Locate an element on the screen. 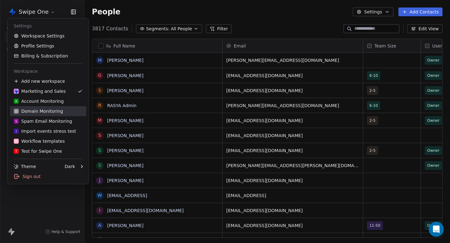  div: Test for Swipe One is located at coordinates (38, 151).